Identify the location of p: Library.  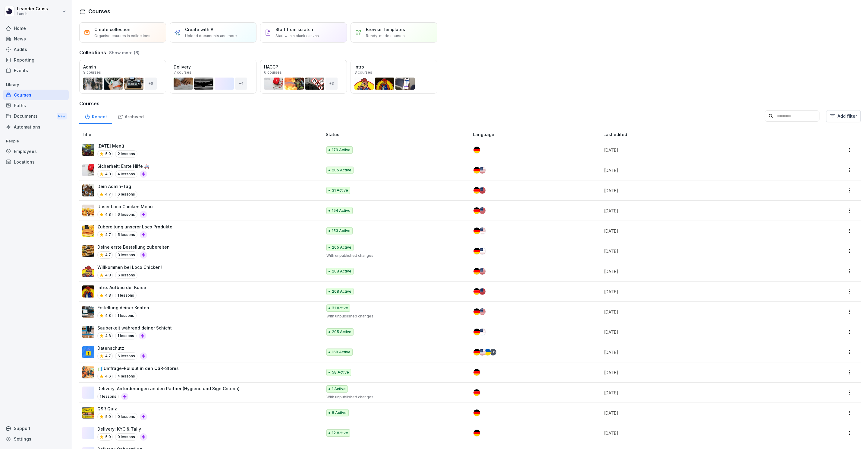
(36, 85).